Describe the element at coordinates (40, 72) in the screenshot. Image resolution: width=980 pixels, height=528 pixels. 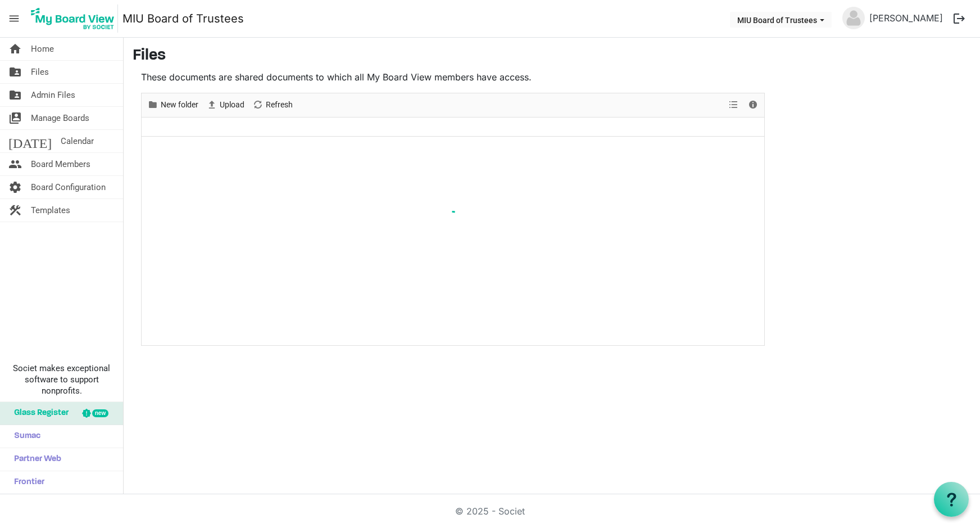
I see `span: Files` at that location.